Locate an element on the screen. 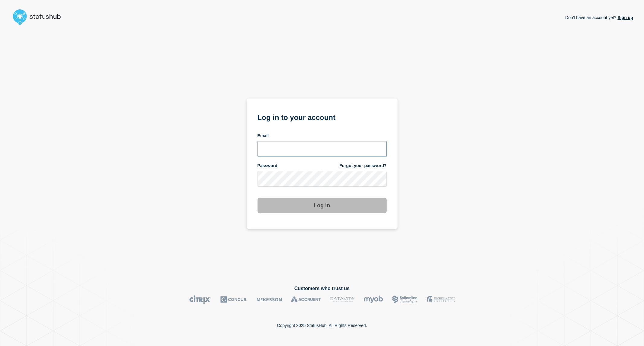  p: Don't have an account yet? is located at coordinates (599, 17).